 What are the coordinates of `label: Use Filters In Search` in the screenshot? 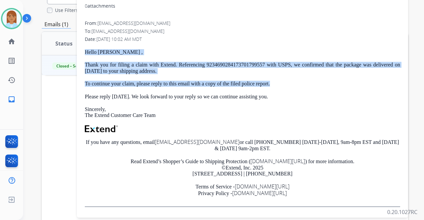 It's located at (78, 10).